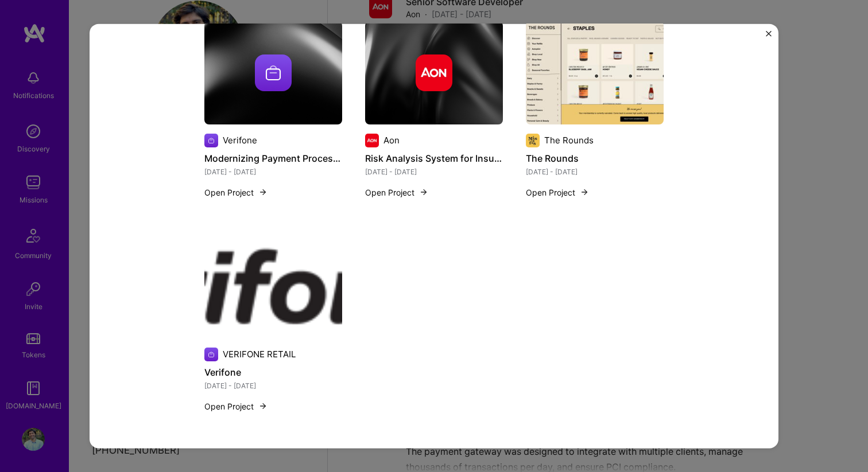  I want to click on h4: Modernizing Payment Processing Interfaces, so click(273, 158).